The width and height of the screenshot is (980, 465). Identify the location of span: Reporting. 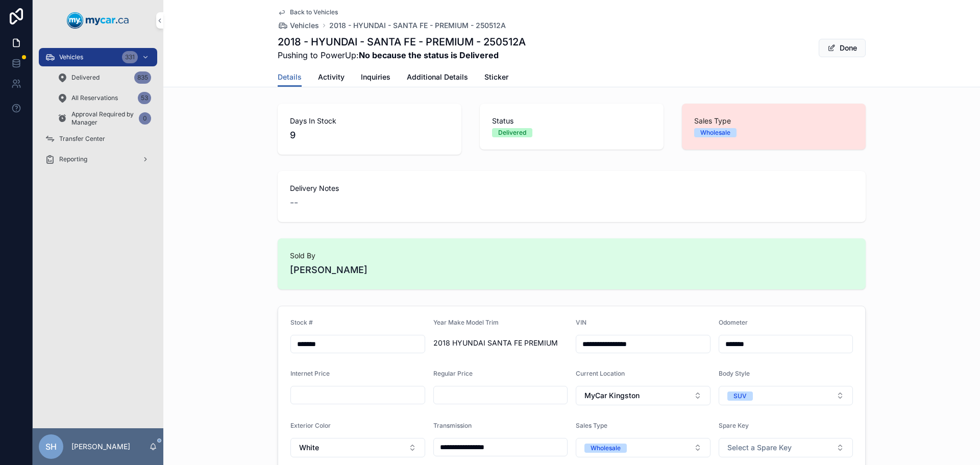
(73, 159).